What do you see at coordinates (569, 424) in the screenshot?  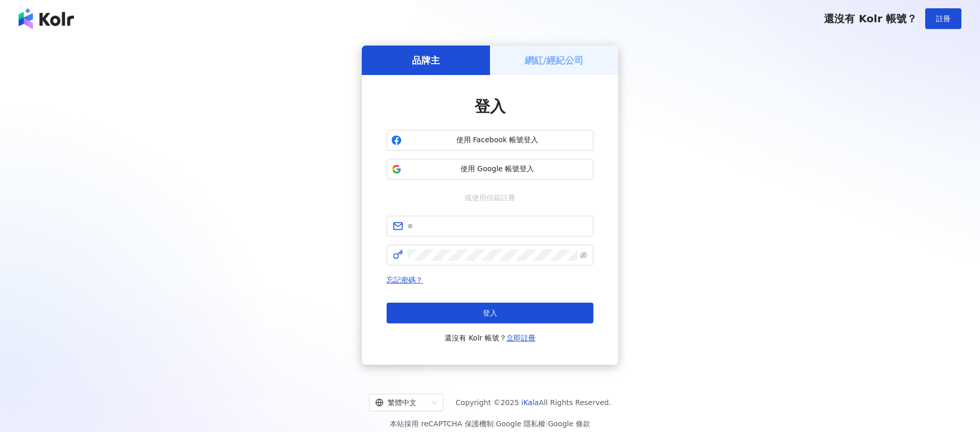 I see `a: Google 條款` at bounding box center [569, 424].